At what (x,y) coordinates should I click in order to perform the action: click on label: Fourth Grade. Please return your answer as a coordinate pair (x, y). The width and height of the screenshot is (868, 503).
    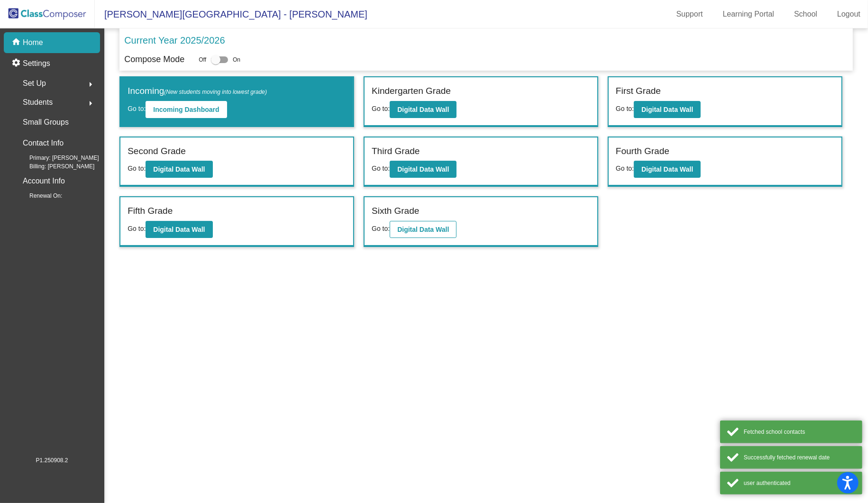
    Looking at the image, I should click on (642, 151).